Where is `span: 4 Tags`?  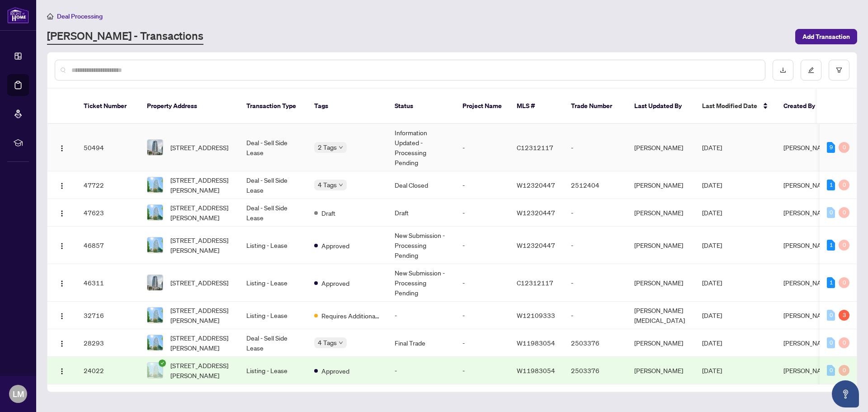
span: 4 Tags is located at coordinates (327, 185).